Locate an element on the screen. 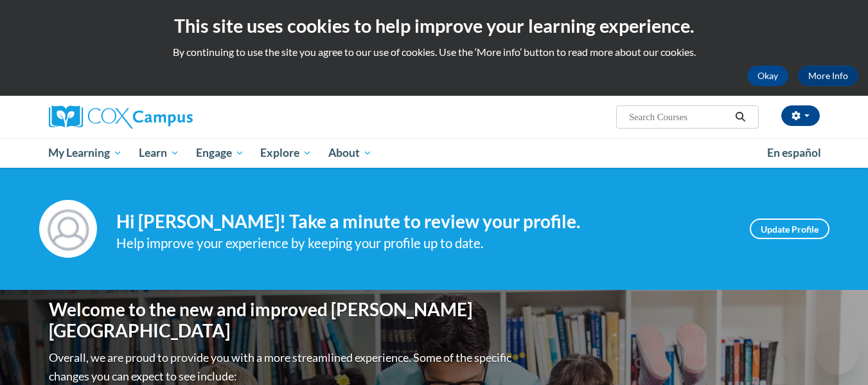  button: Search is located at coordinates (740, 117).